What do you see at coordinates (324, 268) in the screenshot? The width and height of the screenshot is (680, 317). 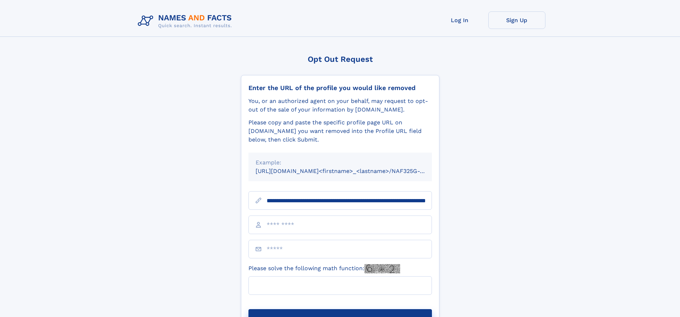 I see `label: Please solve the following math function:` at bounding box center [324, 268].